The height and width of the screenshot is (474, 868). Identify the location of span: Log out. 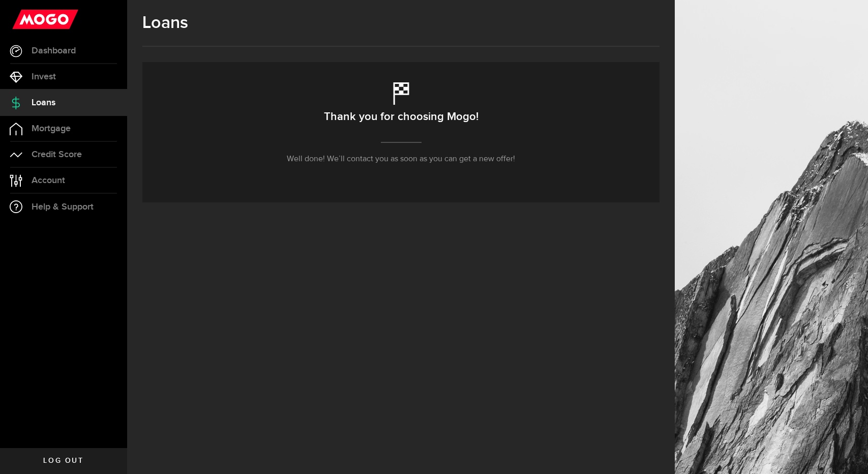
(63, 461).